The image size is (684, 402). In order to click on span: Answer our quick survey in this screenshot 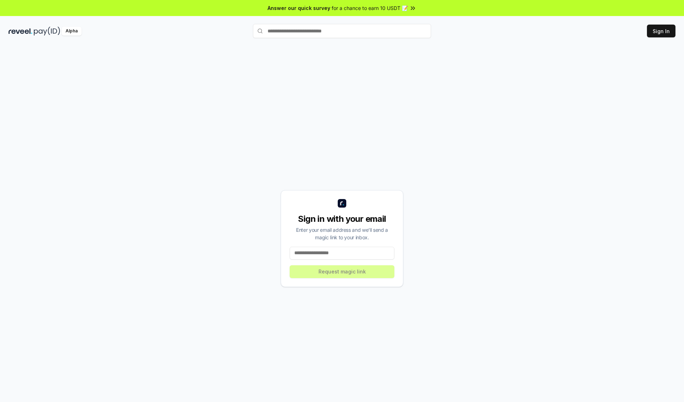, I will do `click(299, 8)`.